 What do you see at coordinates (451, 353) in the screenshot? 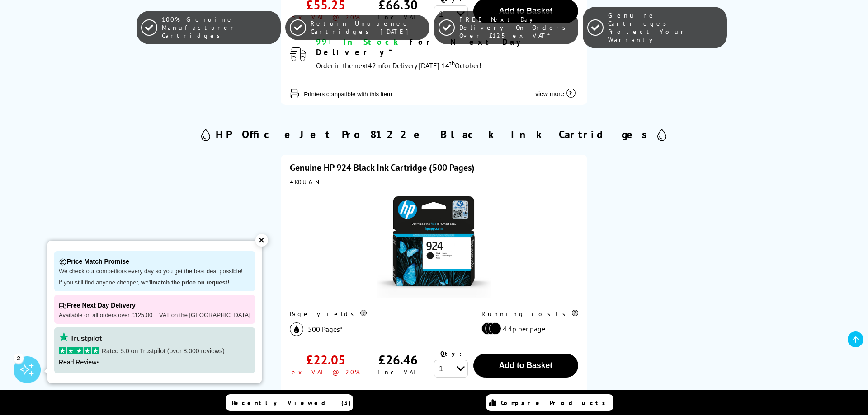
I see `span: Qty:` at bounding box center [451, 353].